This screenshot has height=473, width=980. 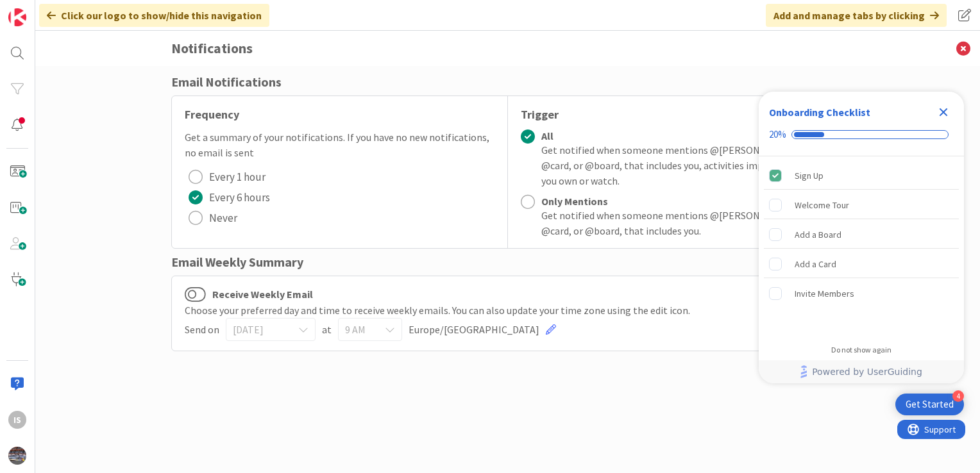 I want to click on span: Powered by UserGuiding, so click(x=868, y=372).